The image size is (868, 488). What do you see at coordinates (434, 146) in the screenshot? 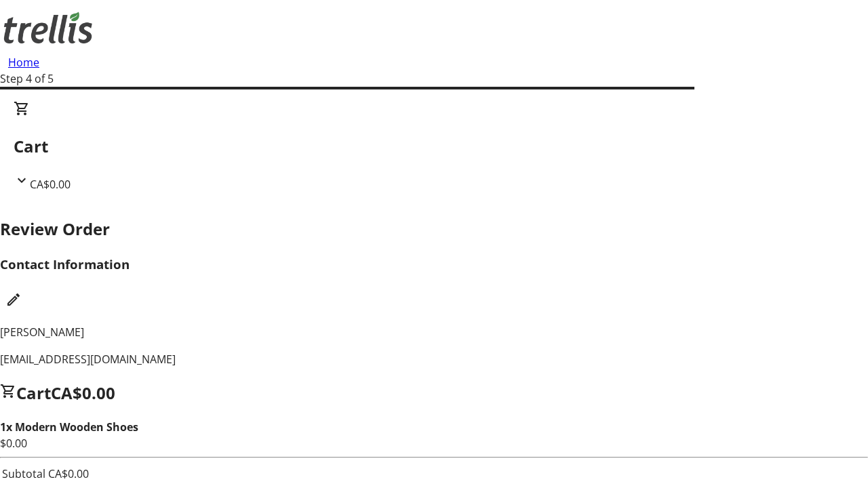
I see `h2: Cart` at bounding box center [434, 146].